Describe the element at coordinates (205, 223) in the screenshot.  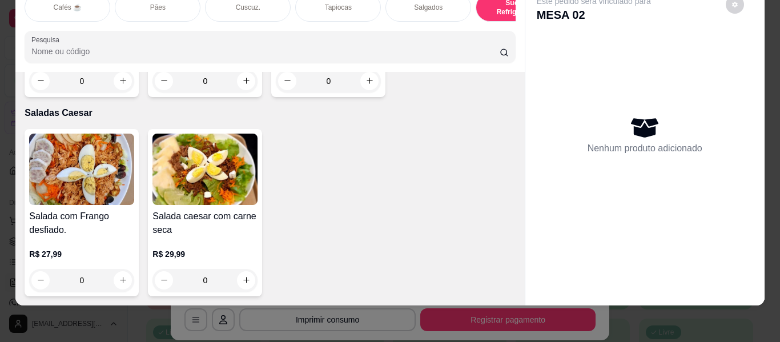
I see `h4: Salada caesar com carne seca` at that location.